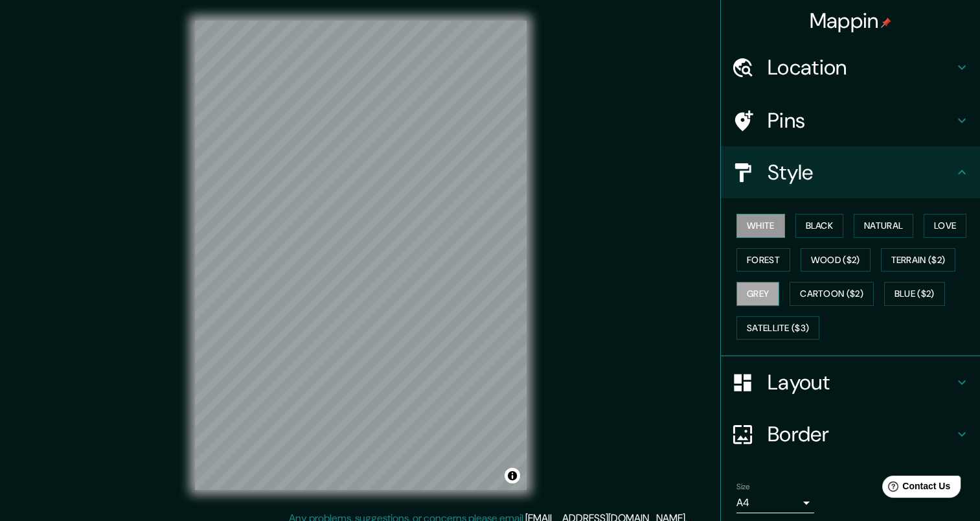  Describe the element at coordinates (851, 21) in the screenshot. I see `h4: Mappin` at that location.